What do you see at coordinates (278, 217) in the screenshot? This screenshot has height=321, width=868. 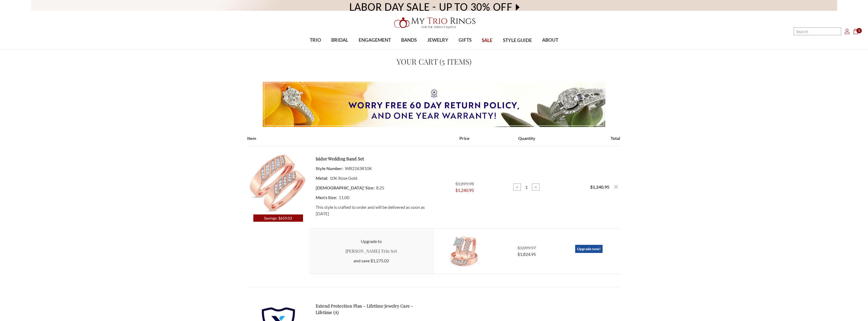 I see `span: Savings: $659.03` at bounding box center [278, 217].